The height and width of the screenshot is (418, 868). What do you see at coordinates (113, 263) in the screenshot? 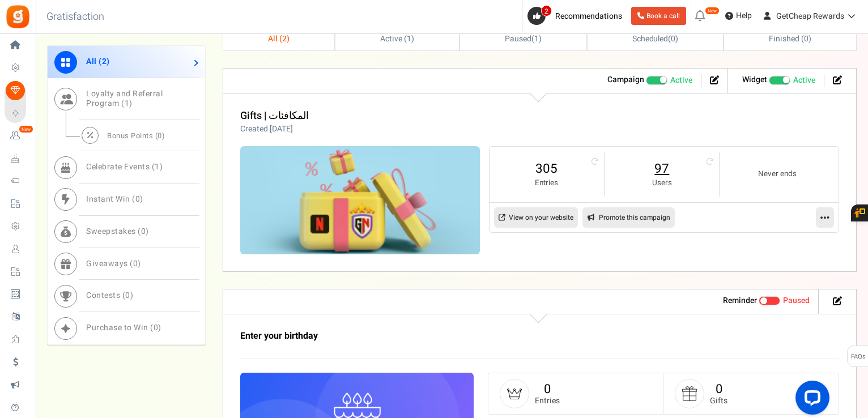
I see `span: Giveaways ( )` at bounding box center [113, 263].